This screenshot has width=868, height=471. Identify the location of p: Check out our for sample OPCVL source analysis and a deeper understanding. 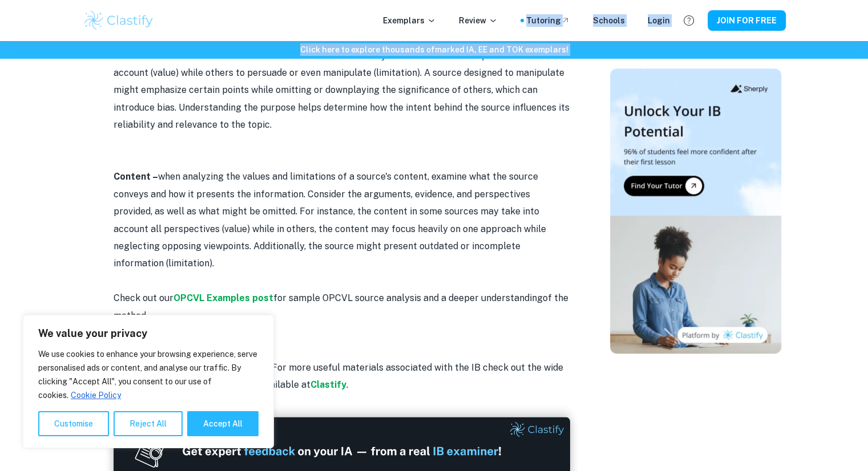
(342, 307).